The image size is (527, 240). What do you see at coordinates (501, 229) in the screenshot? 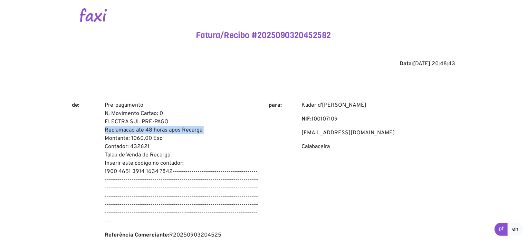
I see `a: pt` at bounding box center [501, 229].